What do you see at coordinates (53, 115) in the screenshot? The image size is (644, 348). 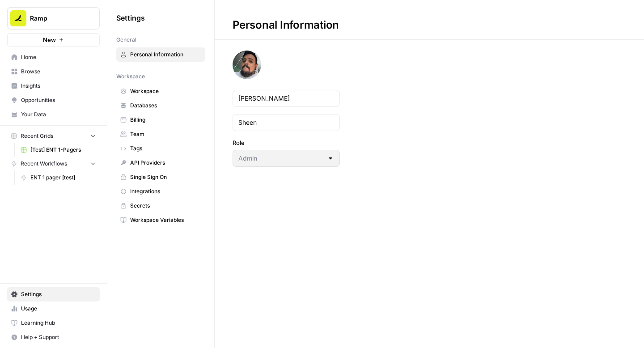 I see `a: Your Data` at bounding box center [53, 115].